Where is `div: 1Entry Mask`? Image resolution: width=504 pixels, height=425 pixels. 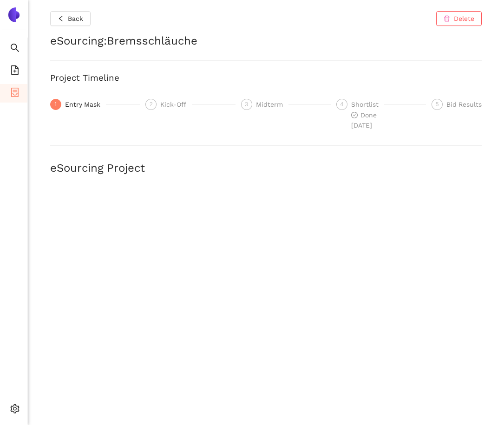
div: 1Entry Mask is located at coordinates (95, 104).